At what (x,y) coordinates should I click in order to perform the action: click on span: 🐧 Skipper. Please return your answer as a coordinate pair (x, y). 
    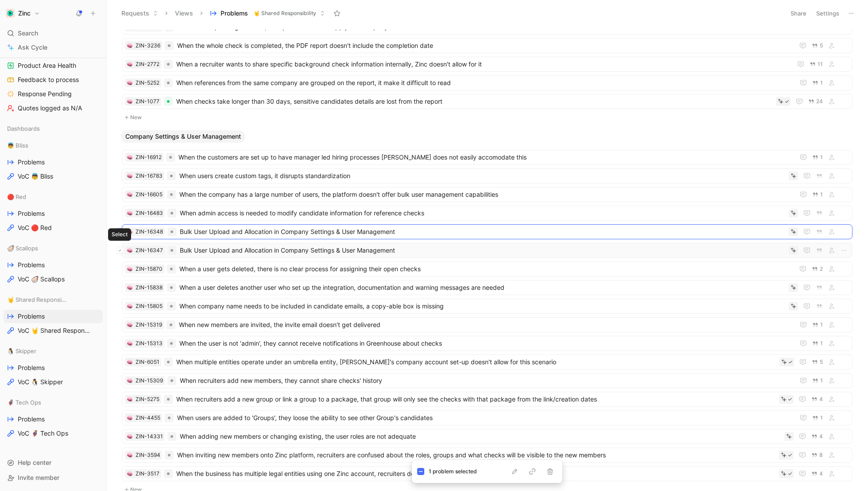
    Looking at the image, I should click on (22, 351).